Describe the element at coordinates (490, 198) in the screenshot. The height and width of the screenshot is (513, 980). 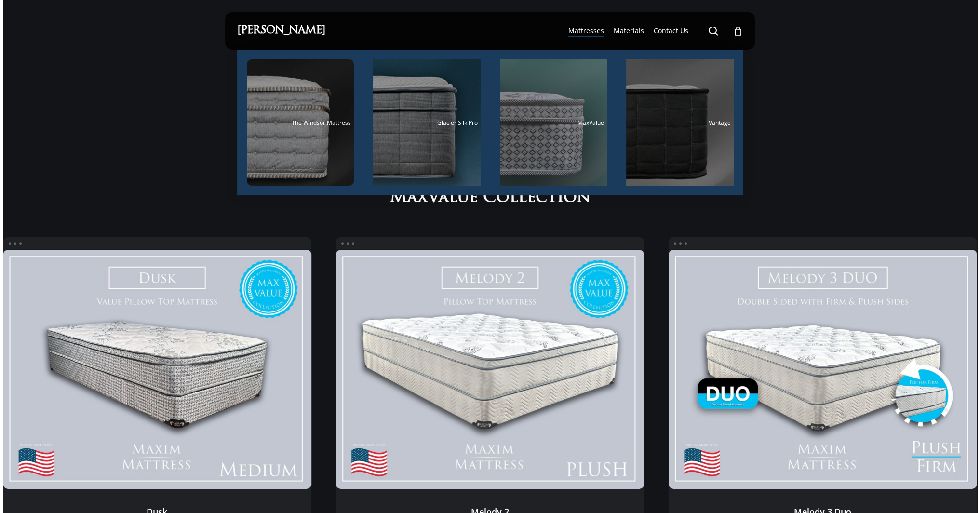
I see `h2: MaxValue Collection` at that location.